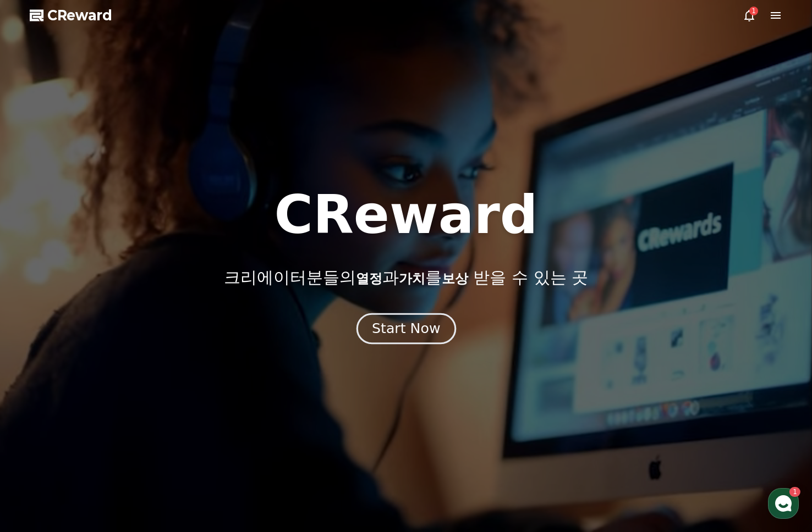  What do you see at coordinates (749, 15) in the screenshot?
I see `a: 1` at bounding box center [749, 15].